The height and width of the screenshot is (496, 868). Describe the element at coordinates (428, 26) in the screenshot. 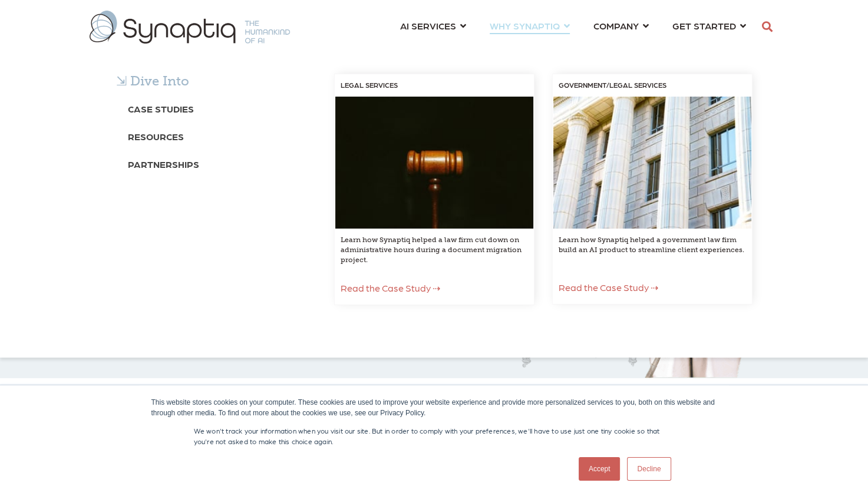

I see `span: AI SERVICES` at that location.